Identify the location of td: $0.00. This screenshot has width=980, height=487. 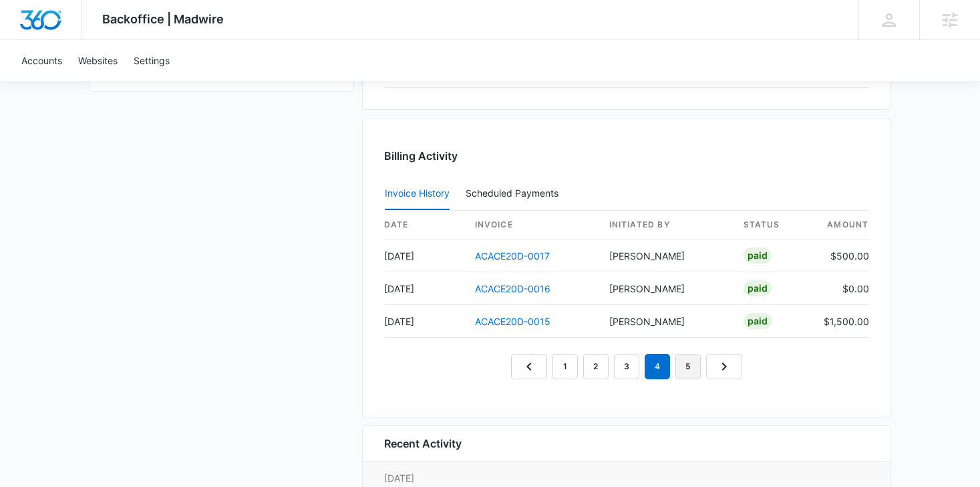
(841, 288).